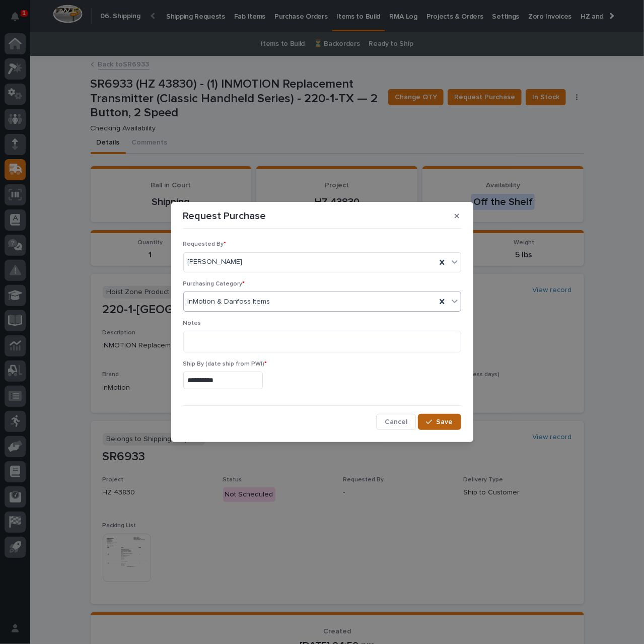  I want to click on button: Save, so click(439, 422).